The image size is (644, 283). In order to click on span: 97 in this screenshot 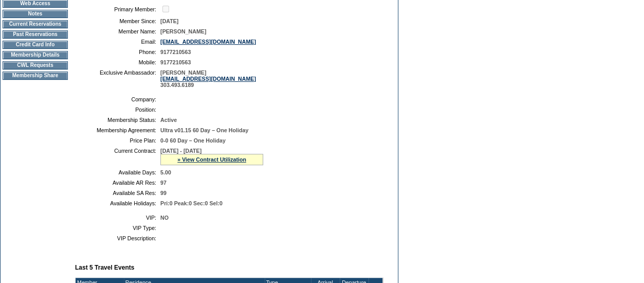, I will do `click(163, 183)`.